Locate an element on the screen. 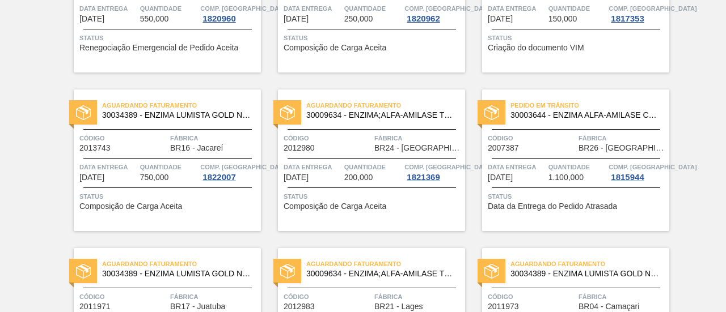 This screenshot has height=312, width=726. div: 1815944 is located at coordinates (627, 177).